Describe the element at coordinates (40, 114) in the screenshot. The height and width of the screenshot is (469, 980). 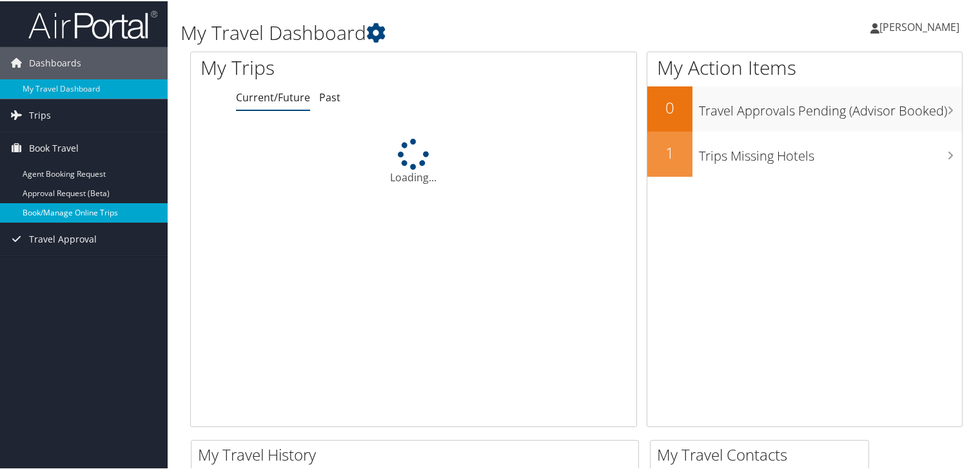
I see `span: Trips` at that location.